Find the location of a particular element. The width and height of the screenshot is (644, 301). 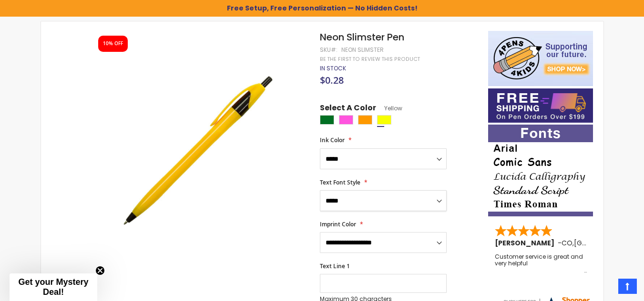

span: Neon Slimster Pen is located at coordinates (362, 37).